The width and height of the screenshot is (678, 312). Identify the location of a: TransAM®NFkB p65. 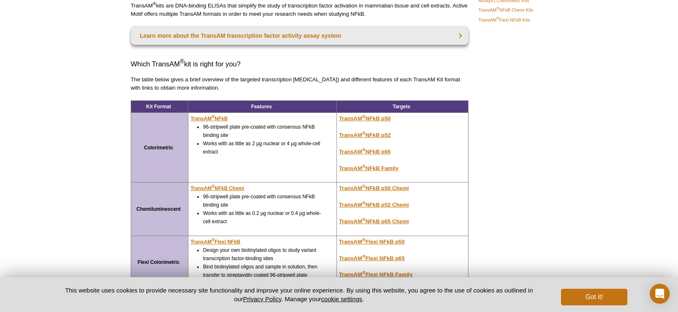
(365, 151).